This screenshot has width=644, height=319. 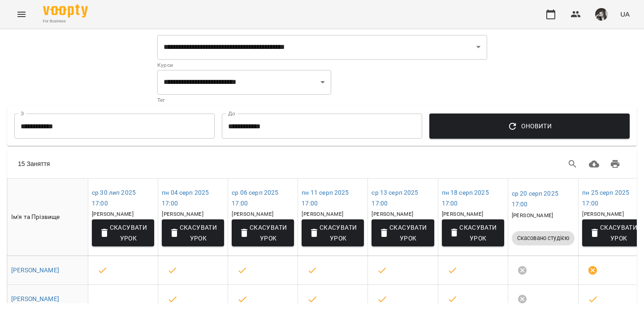 What do you see at coordinates (625, 14) in the screenshot?
I see `span: UA` at bounding box center [625, 14].